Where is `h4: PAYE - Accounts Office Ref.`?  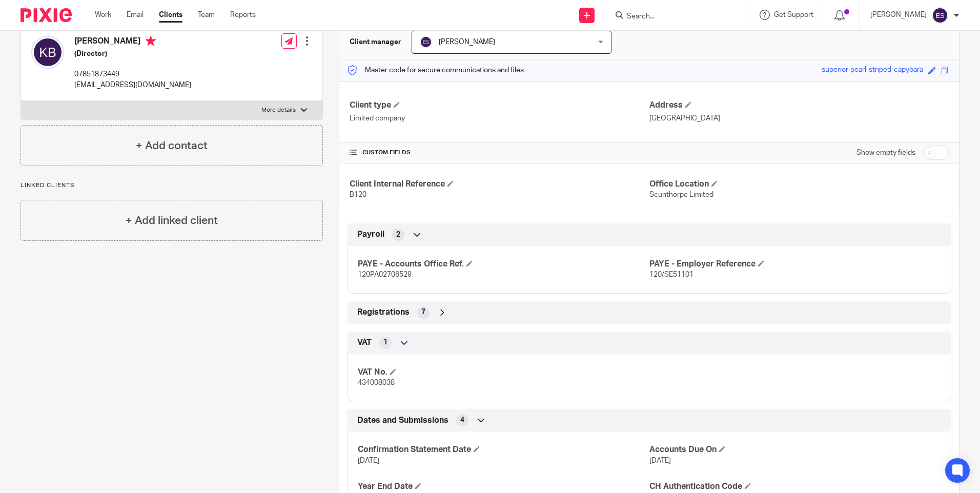
h4: PAYE - Accounts Office Ref. is located at coordinates (503, 263).